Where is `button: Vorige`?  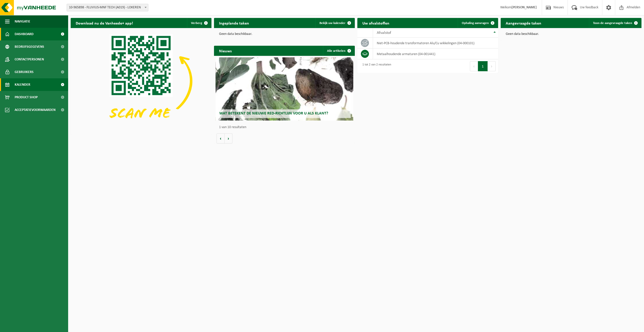 button: Vorige is located at coordinates (221, 138).